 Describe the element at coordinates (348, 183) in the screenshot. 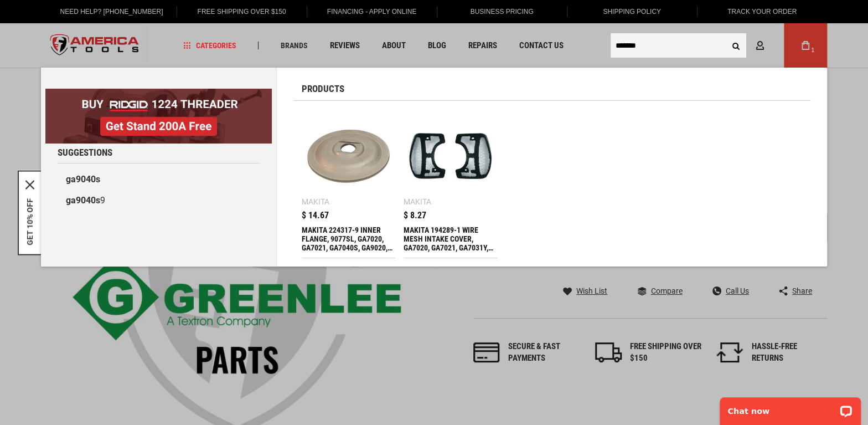

I see `a: MAKITA 224317-9 INNER FLANGE, 9077SL, GA7020, GA7021, GA7040S, GA9020, GA9040S Makita $ 14.67 MAK...` at that location.